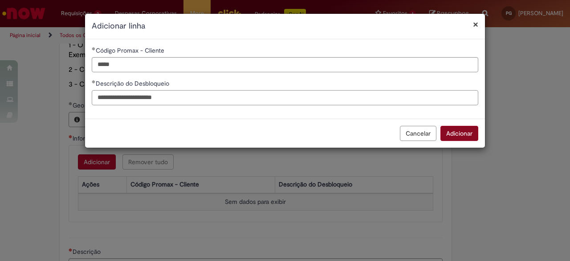  What do you see at coordinates (418, 133) in the screenshot?
I see `button: Cancelar` at bounding box center [418, 133].